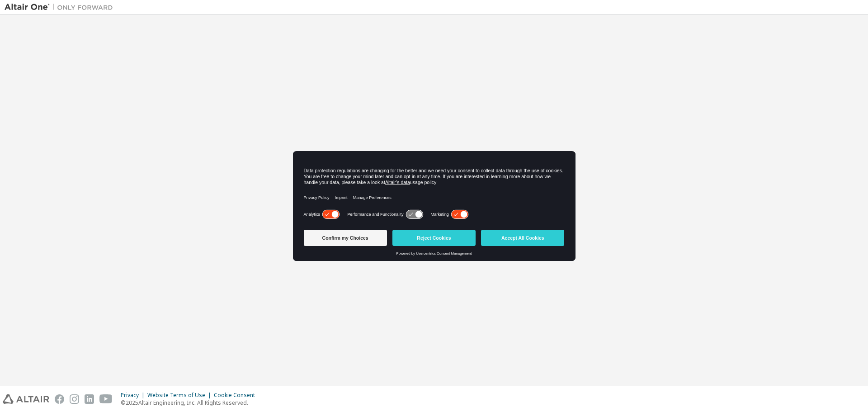  Describe the element at coordinates (190, 402) in the screenshot. I see `p: © 2025 Altair Engineering, Inc. All Rights Reserved.` at that location.